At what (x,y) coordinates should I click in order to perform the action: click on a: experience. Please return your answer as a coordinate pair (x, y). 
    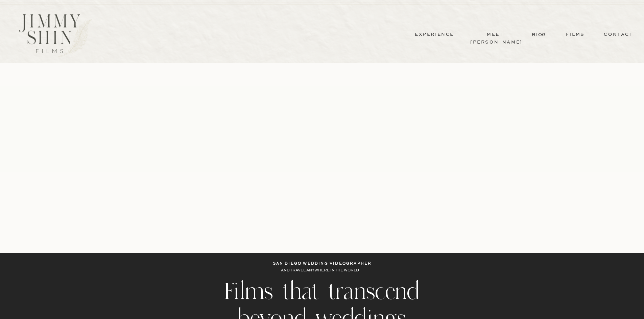
    Looking at the image, I should click on (434, 34).